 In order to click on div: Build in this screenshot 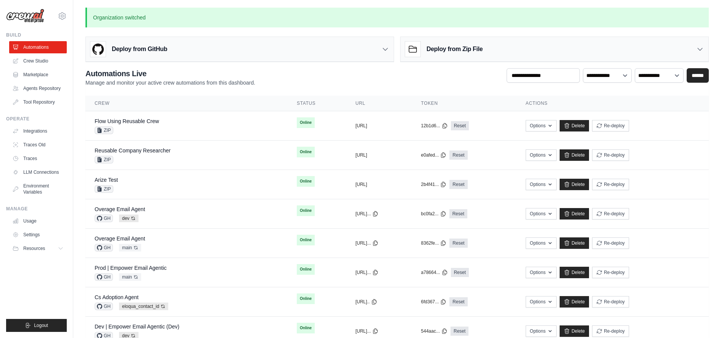, I will do `click(36, 35)`.